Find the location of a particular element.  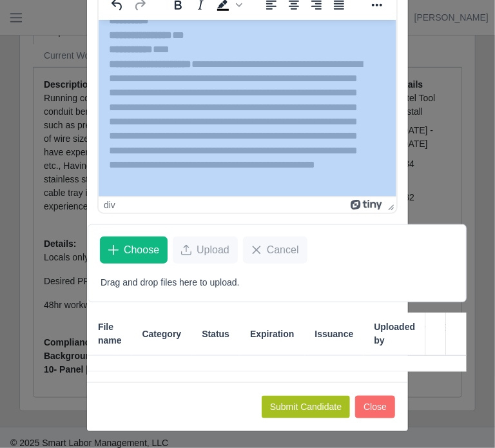

span: Uploaded by is located at coordinates (394, 334).